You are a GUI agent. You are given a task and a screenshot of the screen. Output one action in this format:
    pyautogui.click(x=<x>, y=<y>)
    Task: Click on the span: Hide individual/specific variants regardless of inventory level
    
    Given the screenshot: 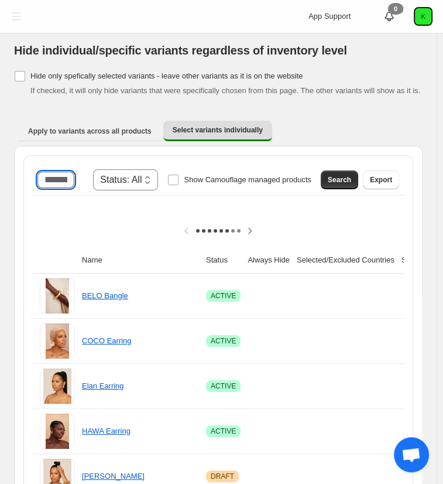 What is the action you would take?
    pyautogui.click(x=180, y=50)
    